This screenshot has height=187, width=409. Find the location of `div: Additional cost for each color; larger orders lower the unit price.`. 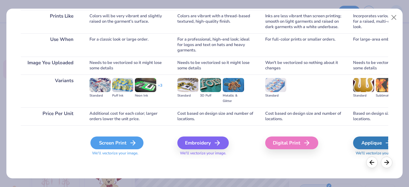

div: Additional cost for each color; larger orders lower the unit price. is located at coordinates (128, 116).